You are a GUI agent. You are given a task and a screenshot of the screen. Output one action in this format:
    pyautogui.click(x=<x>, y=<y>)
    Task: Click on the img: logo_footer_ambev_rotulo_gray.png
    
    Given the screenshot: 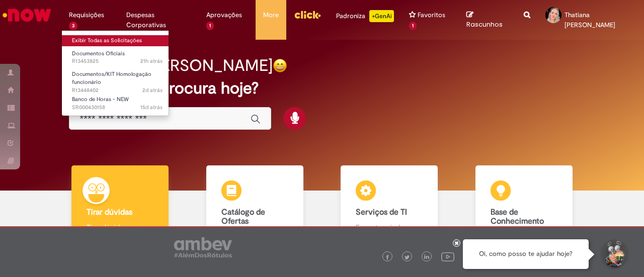 What is the action you would take?
    pyautogui.click(x=203, y=247)
    